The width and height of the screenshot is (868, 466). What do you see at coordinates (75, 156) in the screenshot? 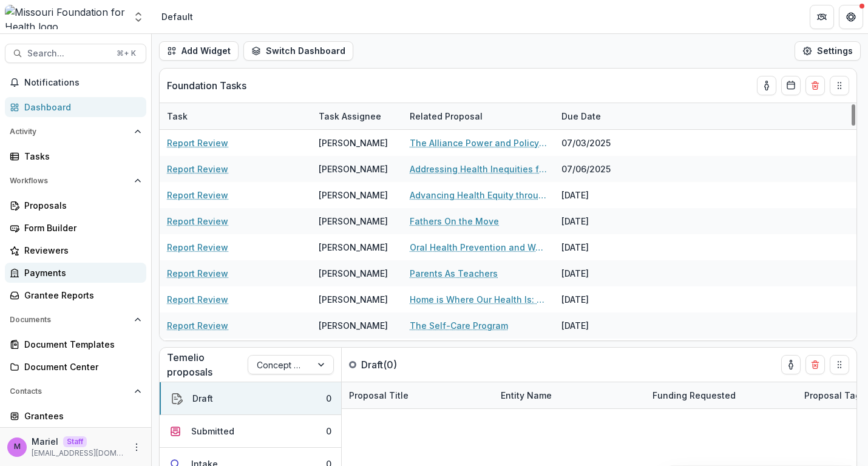
I see `a: Tasks` at bounding box center [75, 156].